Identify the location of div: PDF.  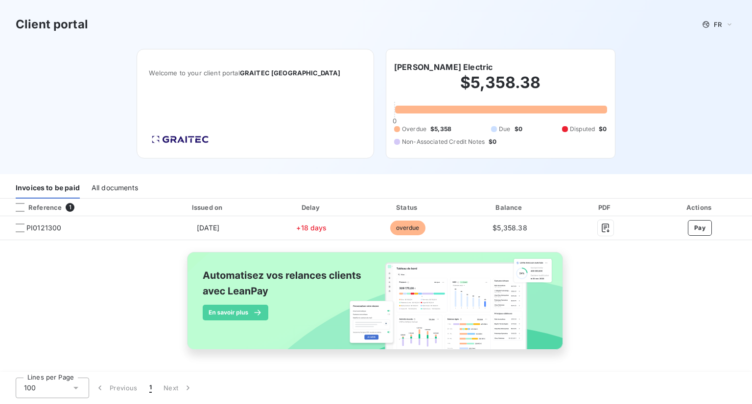
(605, 208).